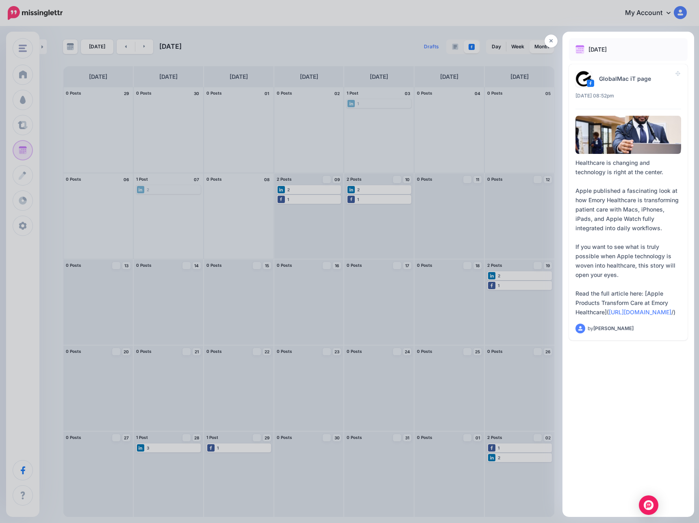 This screenshot has height=523, width=699. I want to click on div: Open Intercom Messenger, so click(648, 505).